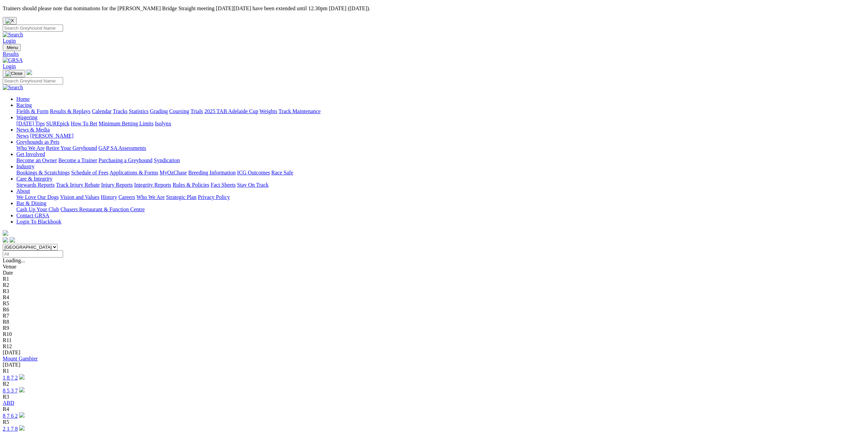 This screenshot has height=433, width=868. Describe the element at coordinates (36, 185) in the screenshot. I see `a: Stewards Reports` at that location.